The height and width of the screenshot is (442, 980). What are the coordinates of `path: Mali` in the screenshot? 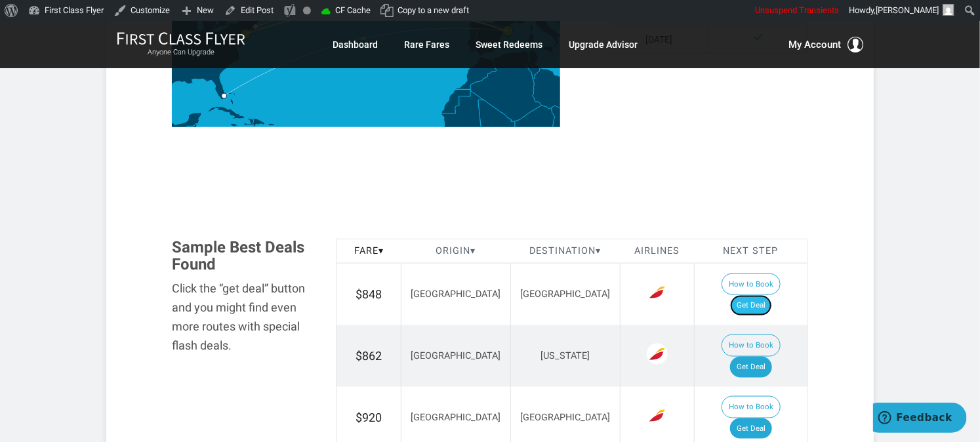 It's located at (487, 127).